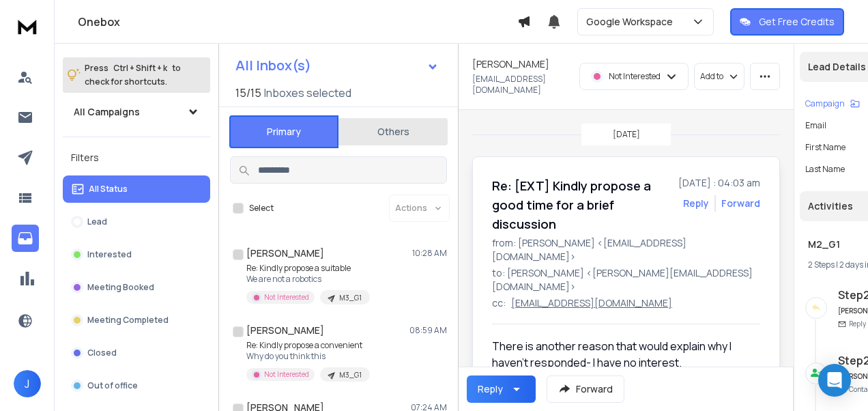 The height and width of the screenshot is (411, 868). I want to click on p: Why do you think this, so click(308, 356).